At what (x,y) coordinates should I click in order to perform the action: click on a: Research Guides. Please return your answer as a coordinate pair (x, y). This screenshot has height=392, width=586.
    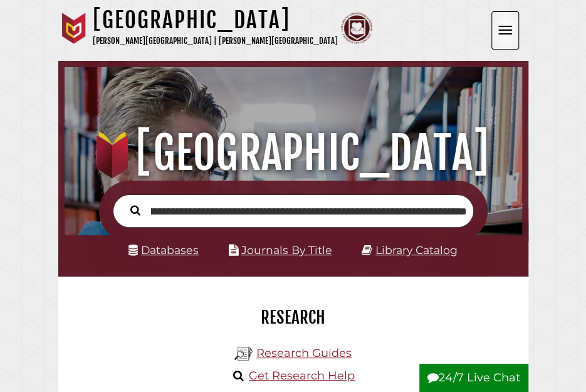
    Looking at the image, I should click on (304, 353).